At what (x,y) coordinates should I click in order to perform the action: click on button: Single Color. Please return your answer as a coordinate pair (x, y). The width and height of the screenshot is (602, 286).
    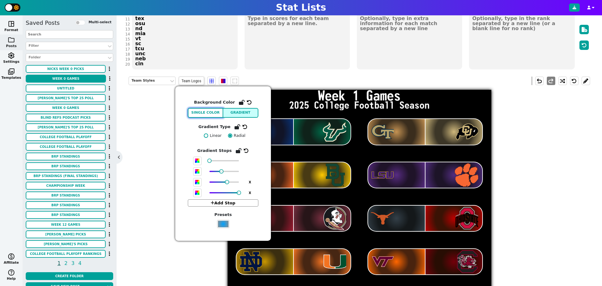
    Looking at the image, I should click on (205, 113).